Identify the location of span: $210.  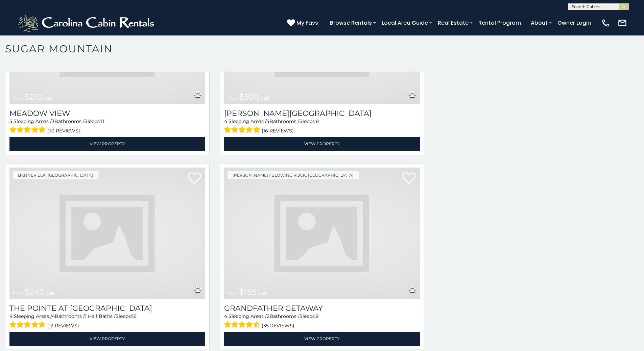
(33, 97).